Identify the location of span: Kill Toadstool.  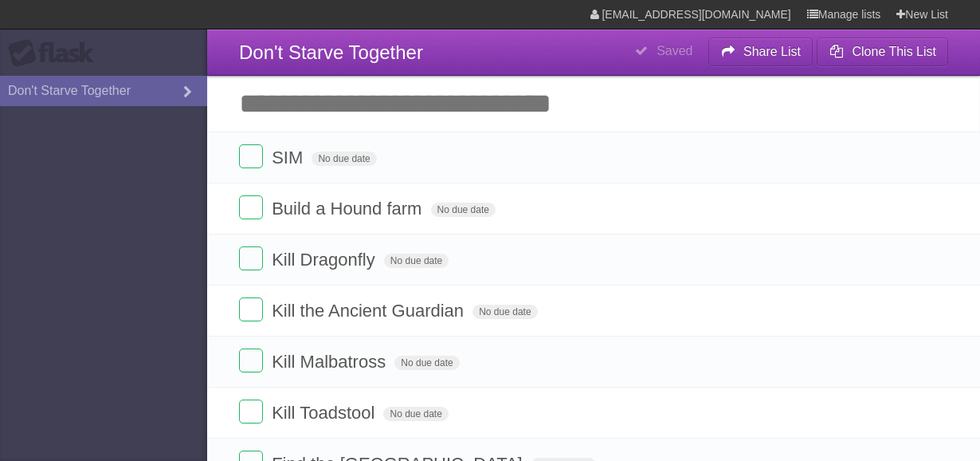
(325, 412).